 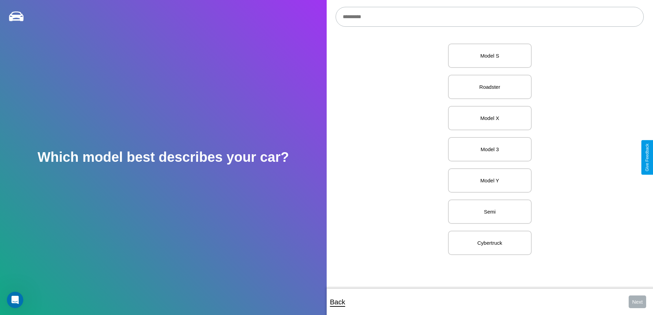 I want to click on div: Give Feedback, so click(x=647, y=157).